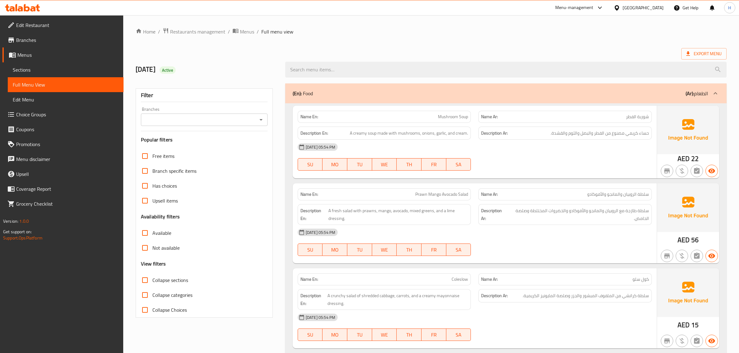 The image size is (739, 353). I want to click on a: Sections, so click(65, 70).